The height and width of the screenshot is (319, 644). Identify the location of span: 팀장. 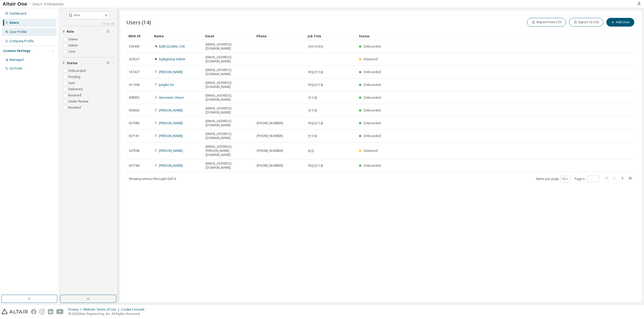
(311, 151).